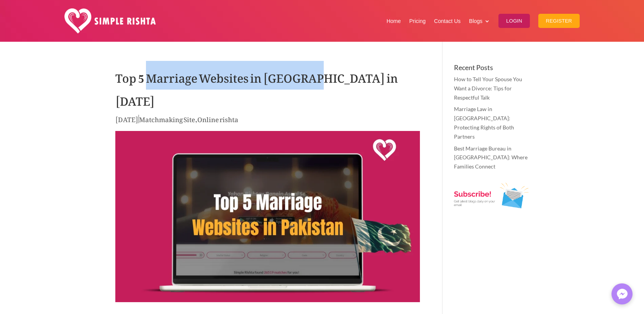 This screenshot has height=314, width=644. What do you see at coordinates (267, 216) in the screenshot?
I see `img: 5 Best Marriage Websites in Pakistan in 2025` at bounding box center [267, 216].